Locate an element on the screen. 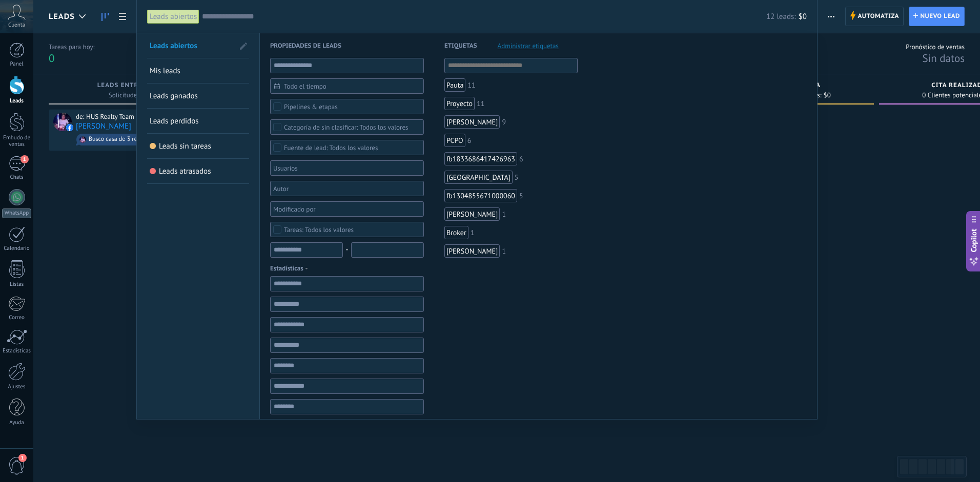 This screenshot has width=980, height=482. div: Ana Sofi is located at coordinates (472, 214).